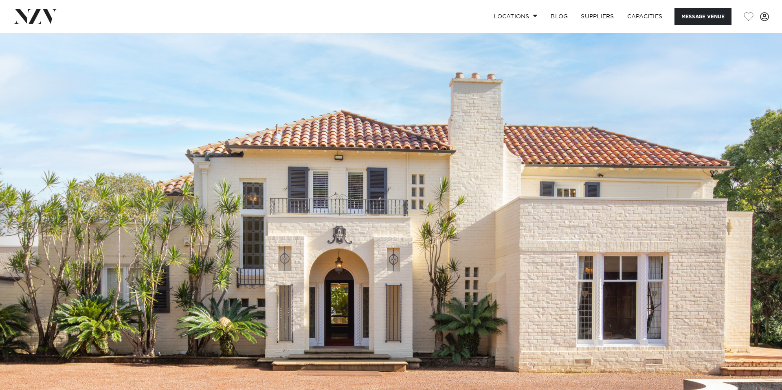 This screenshot has height=390, width=782. Describe the element at coordinates (516, 16) in the screenshot. I see `a: Locations` at that location.